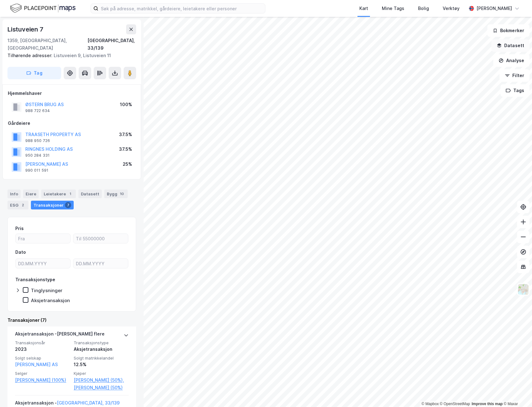 Image resolution: width=532 pixels, height=407 pixels. Describe the element at coordinates (517, 392) in the screenshot. I see `div: Kontrollprogram for chat` at that location.